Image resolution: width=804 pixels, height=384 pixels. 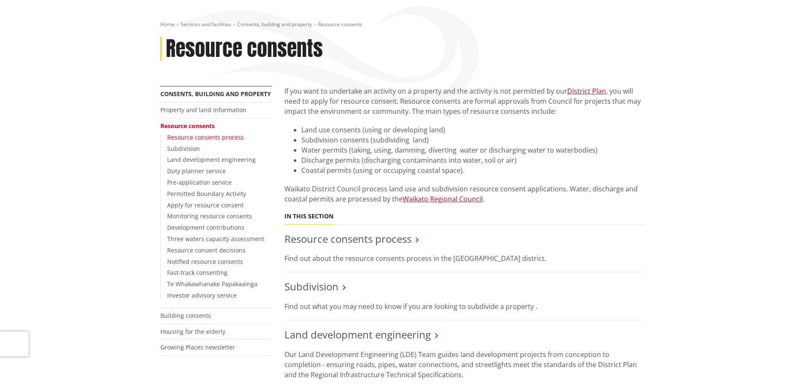 What do you see at coordinates (473, 170) in the screenshot?
I see `li: Coastal permits (using or occupying coastal space).​` at bounding box center [473, 170].